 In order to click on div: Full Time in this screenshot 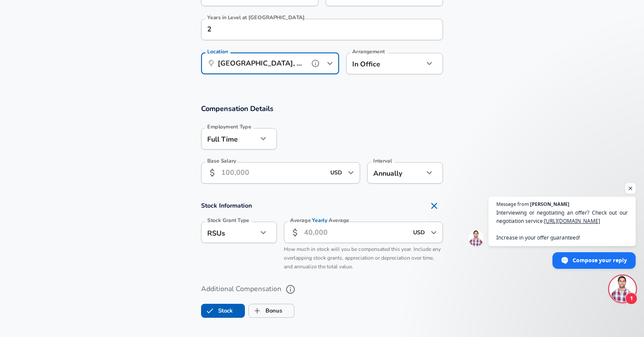, I will do `click(229, 139)`.